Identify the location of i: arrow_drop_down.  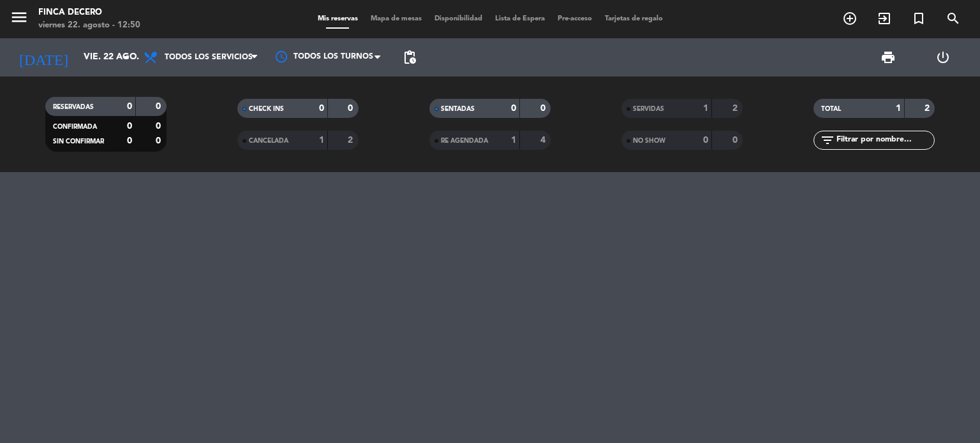
(126, 57).